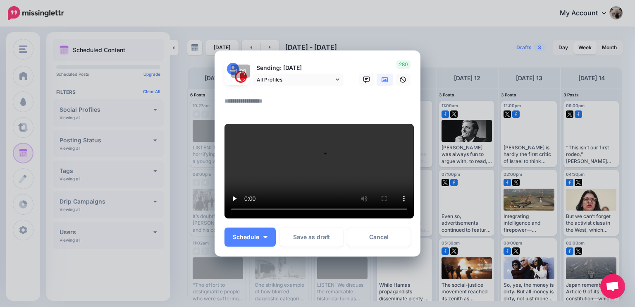  I want to click on a: Cancel, so click(378, 237).